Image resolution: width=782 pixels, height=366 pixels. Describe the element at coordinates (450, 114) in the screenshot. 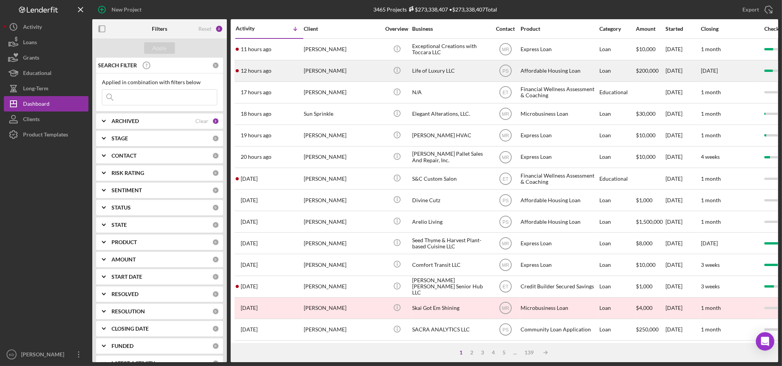

I see `div: Elegant Alterations, LLC.` at that location.